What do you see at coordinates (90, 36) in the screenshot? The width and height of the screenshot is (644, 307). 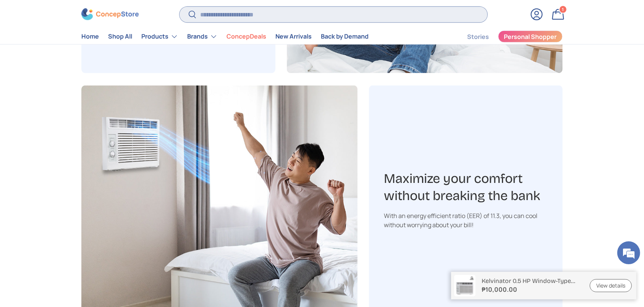 I see `a: Home` at bounding box center [90, 36].